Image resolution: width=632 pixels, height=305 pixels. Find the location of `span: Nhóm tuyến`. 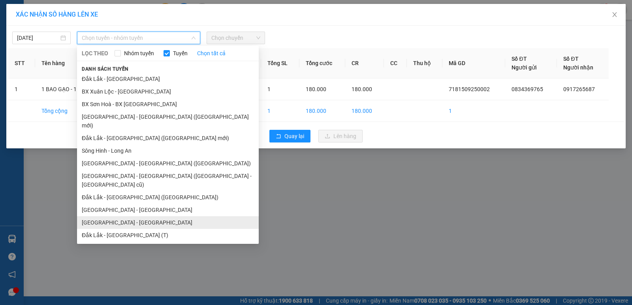

span: Nhóm tuyến is located at coordinates (139, 53).